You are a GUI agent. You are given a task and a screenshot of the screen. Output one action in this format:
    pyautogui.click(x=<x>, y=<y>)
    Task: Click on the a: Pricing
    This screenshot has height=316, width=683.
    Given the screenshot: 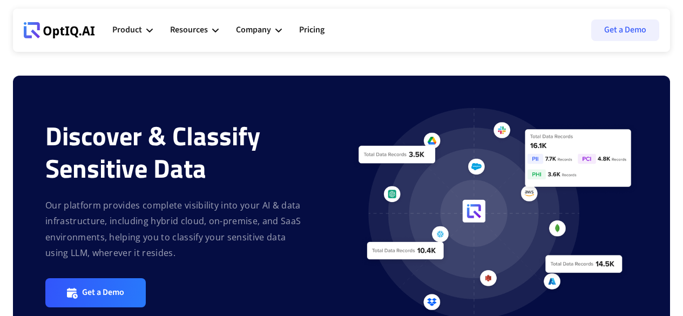 What is the action you would take?
    pyautogui.click(x=311, y=30)
    